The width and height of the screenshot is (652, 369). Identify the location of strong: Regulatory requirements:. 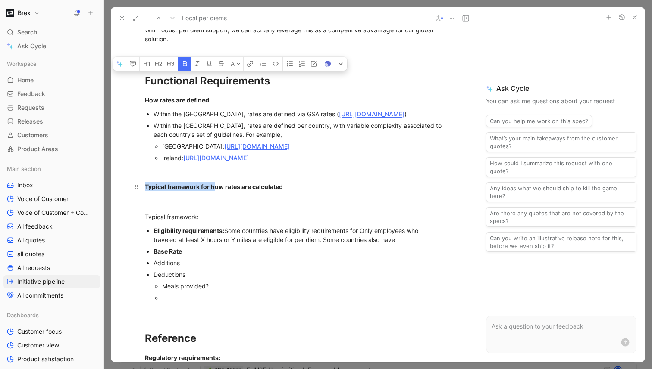
(182, 358).